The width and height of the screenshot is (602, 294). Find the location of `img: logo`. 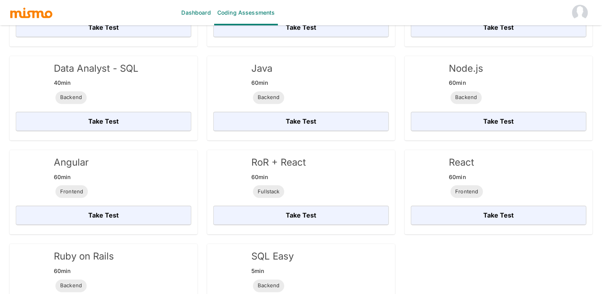

img: logo is located at coordinates (31, 13).